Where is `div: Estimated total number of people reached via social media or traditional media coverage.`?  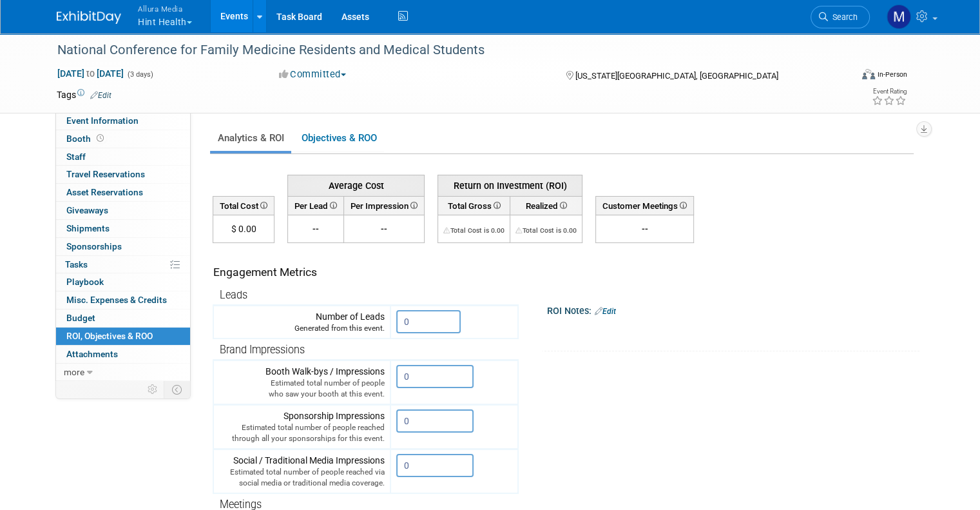 div: Estimated total number of people reached via social media or traditional media coverage. is located at coordinates (302, 478).